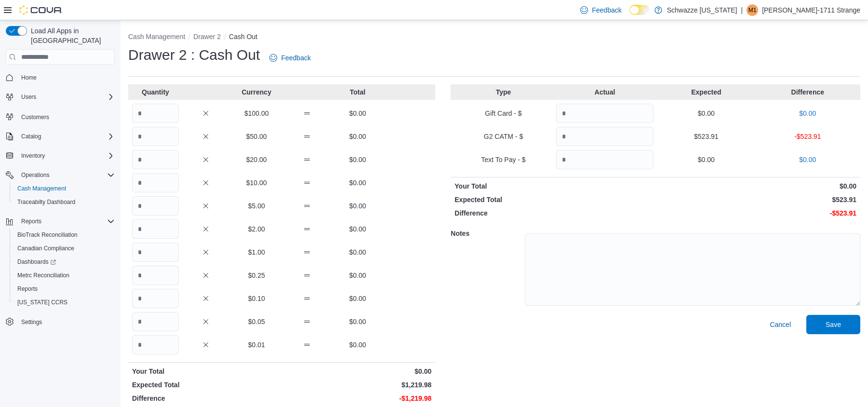 This screenshot has width=868, height=407. What do you see at coordinates (41, 188) in the screenshot?
I see `span: Cash Management` at bounding box center [41, 188].